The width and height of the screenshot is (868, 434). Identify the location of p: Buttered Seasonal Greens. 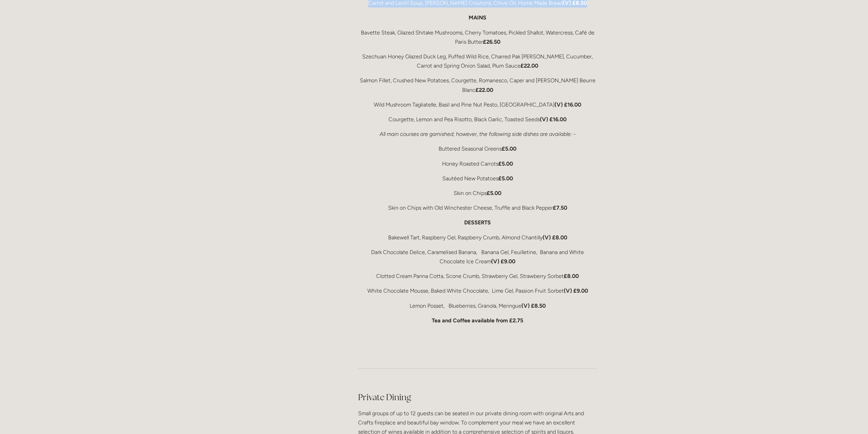
(477, 148).